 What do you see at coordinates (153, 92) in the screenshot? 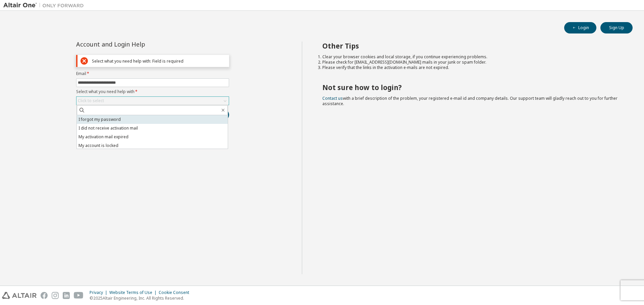
I see `label: Select what you need help with` at bounding box center [153, 92].